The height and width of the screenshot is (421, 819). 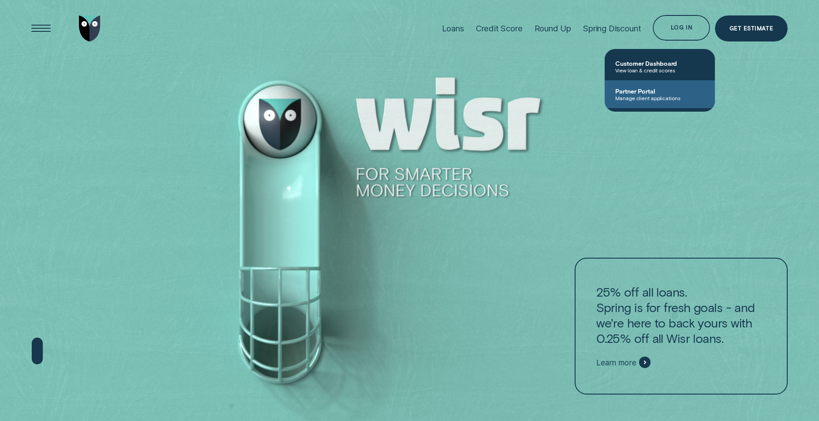 I want to click on div: Credit Score, so click(x=499, y=28).